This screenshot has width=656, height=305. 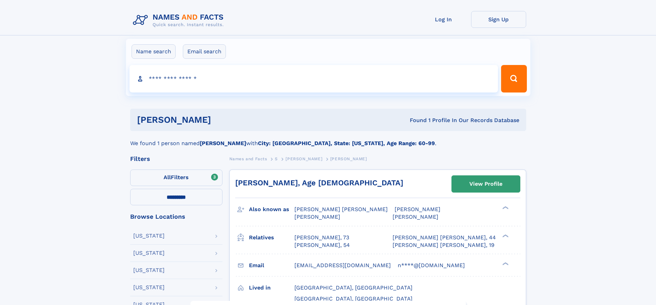 I want to click on div: Filters, so click(x=176, y=159).